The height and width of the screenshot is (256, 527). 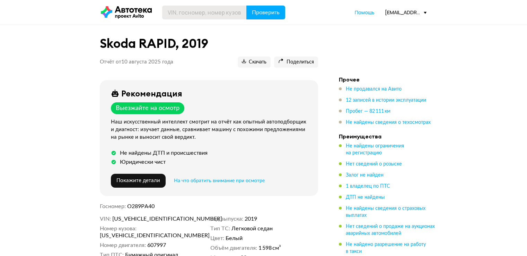 I want to click on a: Помощь, so click(x=365, y=12).